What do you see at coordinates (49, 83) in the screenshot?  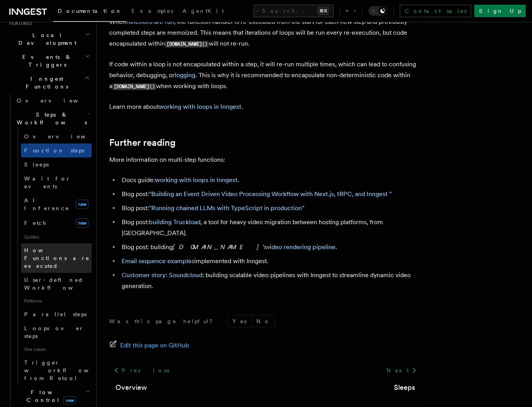 I see `button: Inngest Functions` at bounding box center [49, 83].